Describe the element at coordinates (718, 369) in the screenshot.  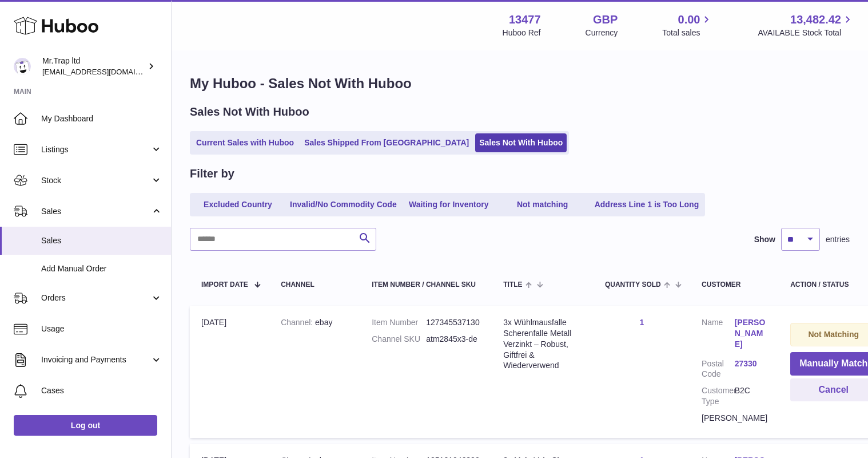
I see `dt: Postal Code` at that location.